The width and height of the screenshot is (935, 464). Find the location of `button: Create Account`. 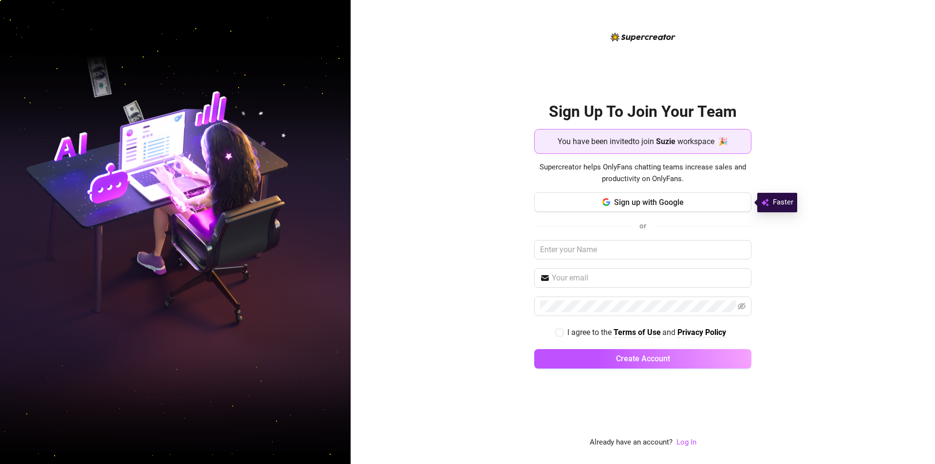

button: Create Account is located at coordinates (643, 359).